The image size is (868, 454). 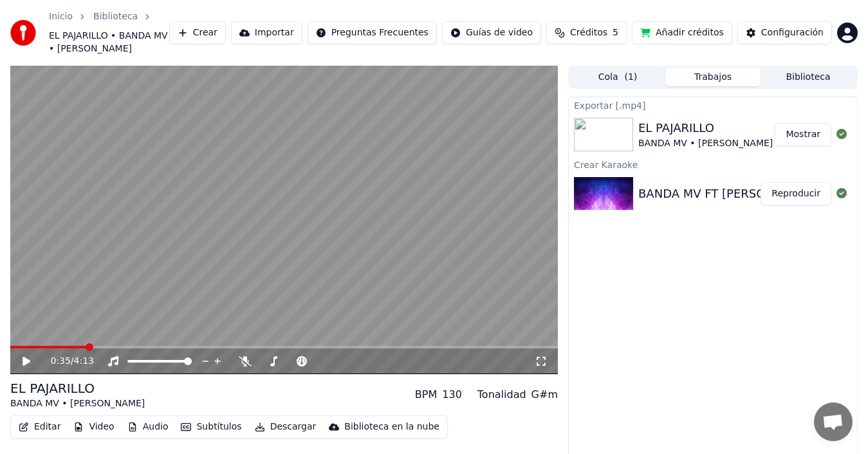 I want to click on div: Biblioteca en la nube, so click(x=392, y=427).